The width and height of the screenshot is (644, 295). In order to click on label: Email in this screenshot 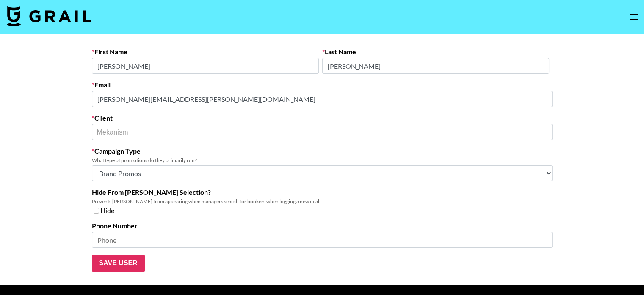, I will do `click(322, 85)`.